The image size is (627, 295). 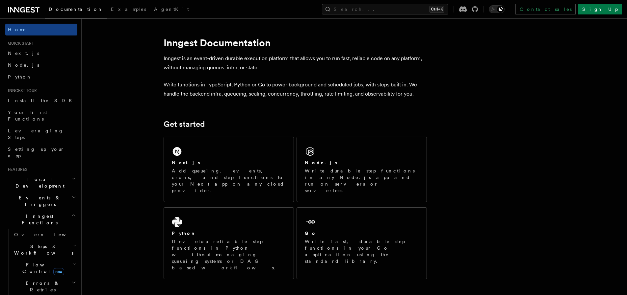 I want to click on button: Inngest Functions, so click(x=41, y=220).